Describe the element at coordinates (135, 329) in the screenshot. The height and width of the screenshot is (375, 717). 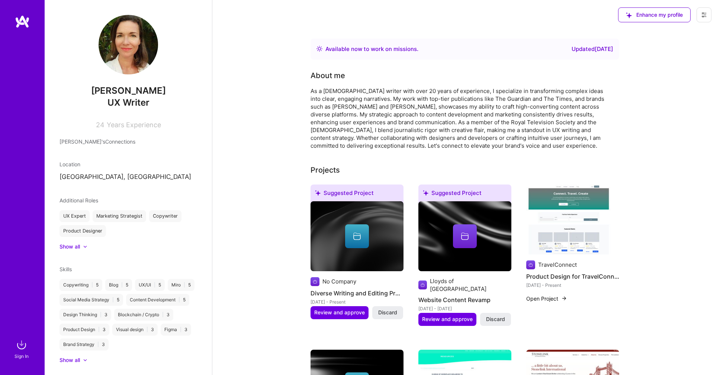
I see `div: Visual design 3` at that location.